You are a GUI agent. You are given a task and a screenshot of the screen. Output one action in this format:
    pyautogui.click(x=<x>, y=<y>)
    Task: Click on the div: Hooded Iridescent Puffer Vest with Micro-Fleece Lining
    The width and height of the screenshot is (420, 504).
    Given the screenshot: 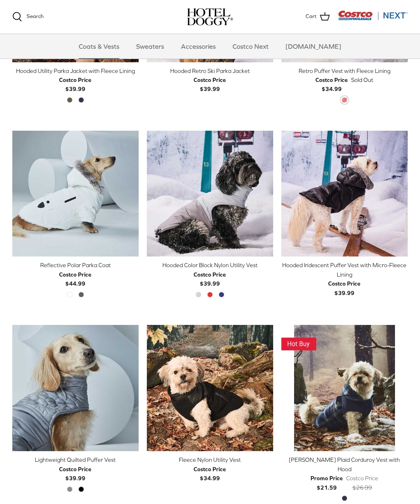 What is the action you would take?
    pyautogui.click(x=344, y=270)
    